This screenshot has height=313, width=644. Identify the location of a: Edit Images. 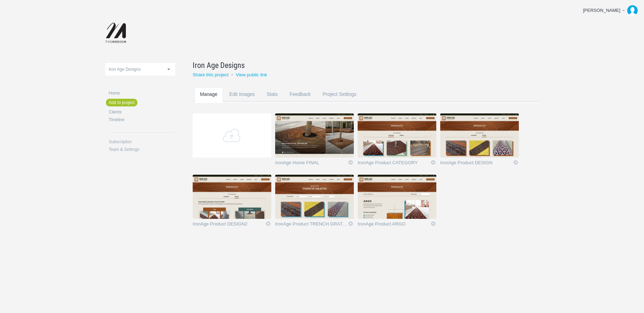
(242, 101).